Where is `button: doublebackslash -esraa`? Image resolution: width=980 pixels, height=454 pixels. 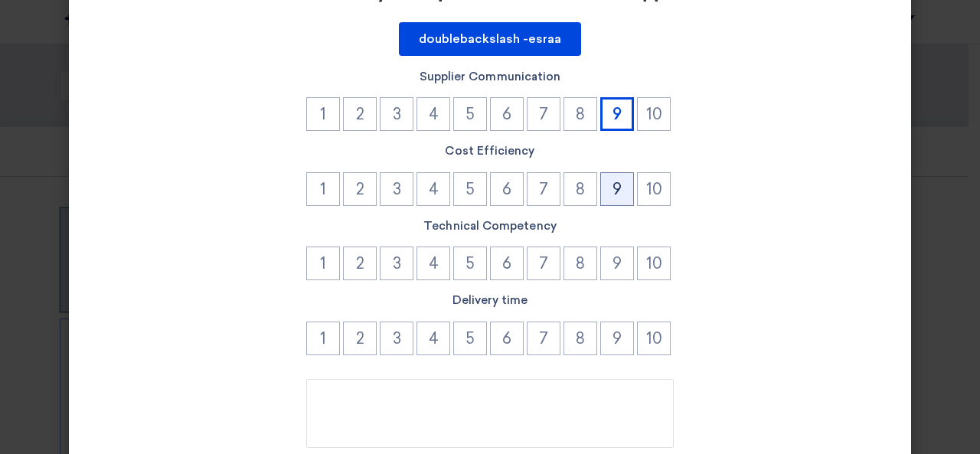 button: doublebackslash -esraa is located at coordinates (490, 39).